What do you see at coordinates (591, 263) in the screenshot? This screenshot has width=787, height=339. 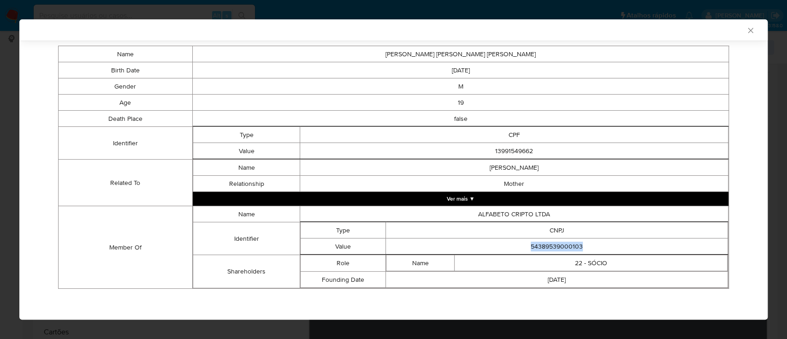 I see `td: 22 - SÓCIO` at bounding box center [591, 263].